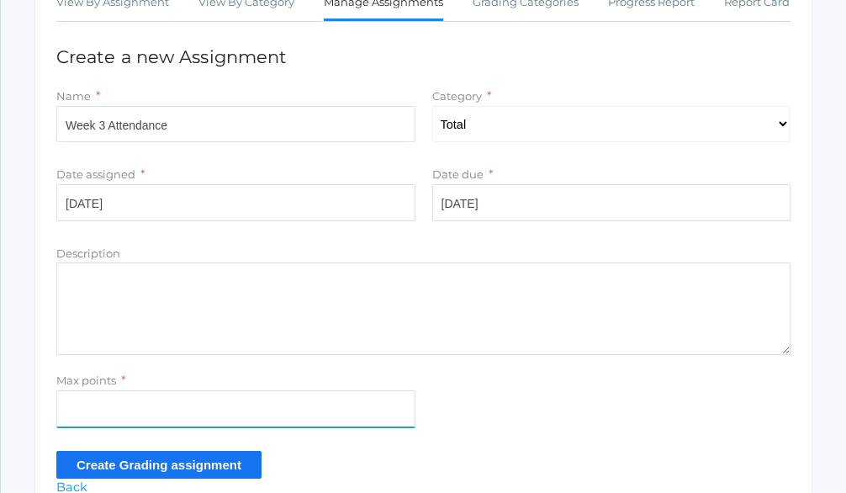 The height and width of the screenshot is (493, 846). Describe the element at coordinates (73, 96) in the screenshot. I see `label: Name` at that location.